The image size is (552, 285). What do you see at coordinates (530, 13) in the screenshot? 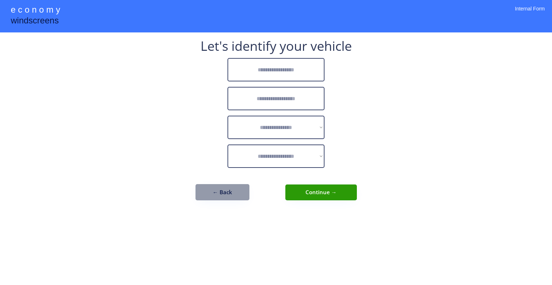
I see `div: Internal Form` at bounding box center [530, 13].